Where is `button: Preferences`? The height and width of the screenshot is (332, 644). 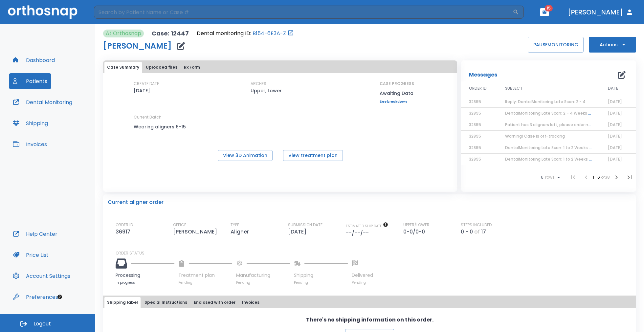 button: Preferences is located at coordinates (35, 297).